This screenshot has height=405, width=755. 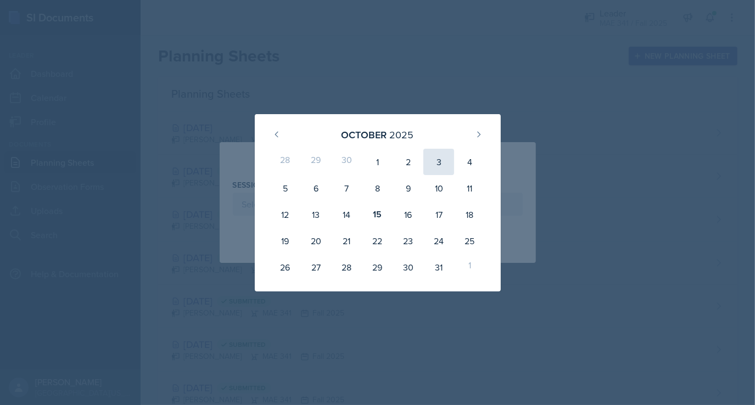 I want to click on div: 19, so click(x=285, y=241).